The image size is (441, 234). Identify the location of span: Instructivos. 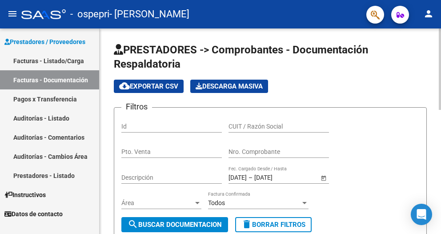
(25, 195).